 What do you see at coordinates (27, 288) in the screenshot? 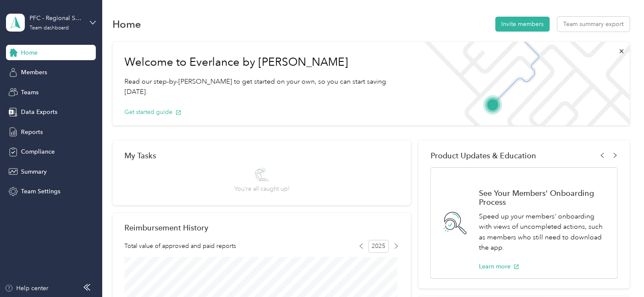
I see `button: Help center` at bounding box center [27, 288].